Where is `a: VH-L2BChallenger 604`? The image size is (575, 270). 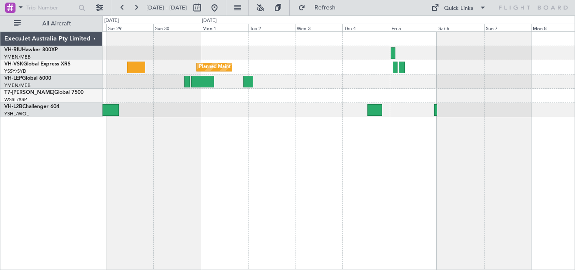
a: VH-L2BChallenger 604 is located at coordinates (32, 107).